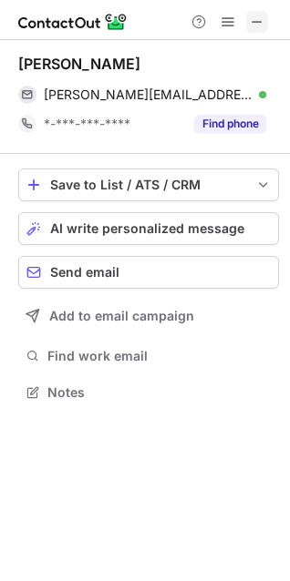 The width and height of the screenshot is (290, 581). I want to click on div: Save to List / ATS / CRM, so click(148, 185).